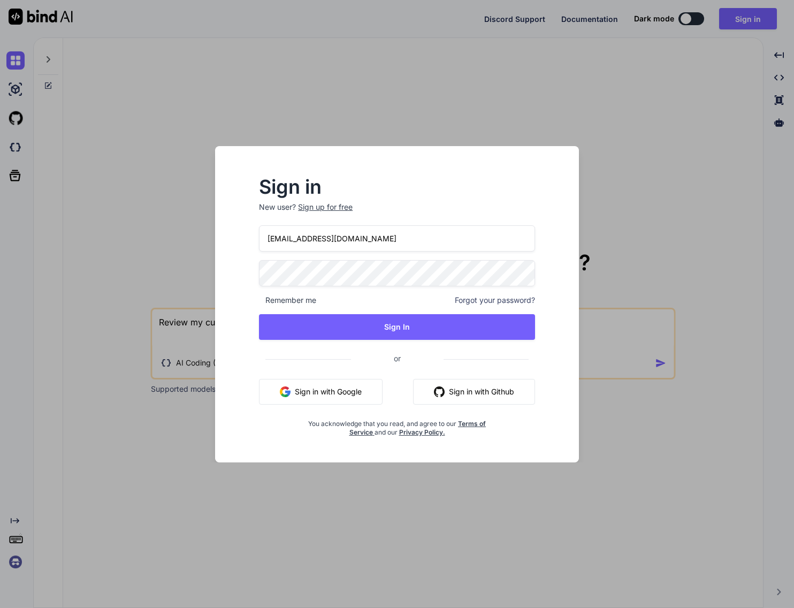 The width and height of the screenshot is (794, 608). What do you see at coordinates (325, 207) in the screenshot?
I see `div: Sign up for free` at bounding box center [325, 207].